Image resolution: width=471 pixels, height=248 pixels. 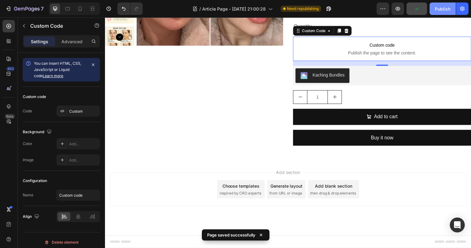 I want to click on div: Undo/Redo, so click(x=130, y=9).